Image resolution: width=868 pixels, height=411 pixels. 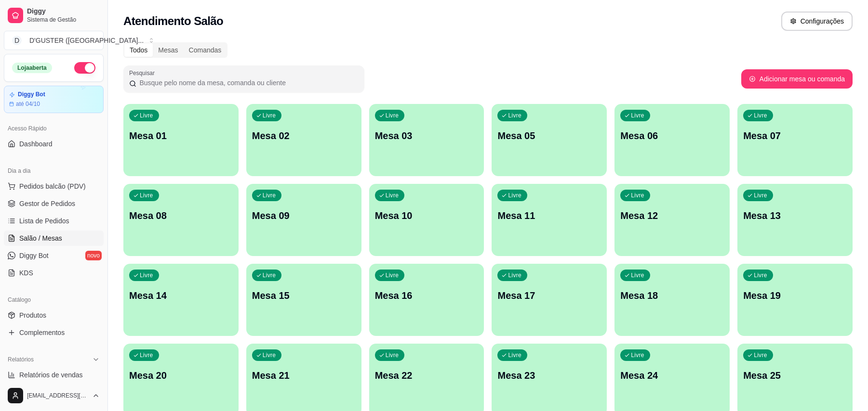 I want to click on button: LivreMesa 14, so click(x=181, y=300).